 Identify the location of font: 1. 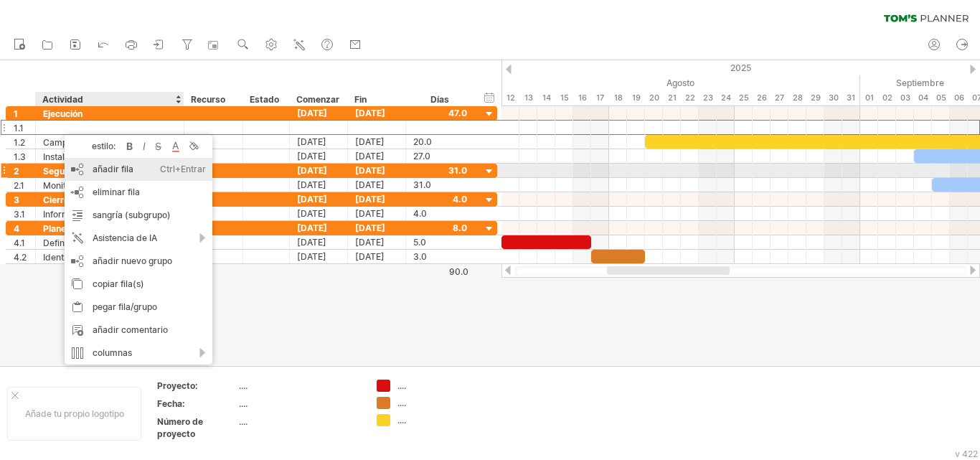
(16, 113).